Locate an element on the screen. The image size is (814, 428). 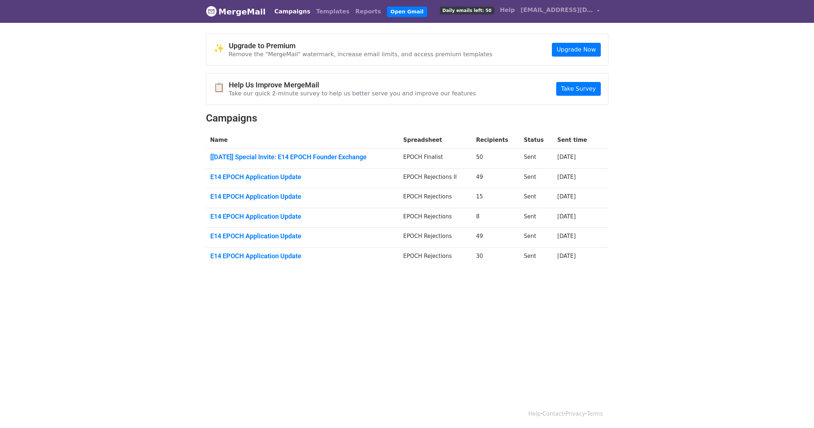
td: EPOCH Rejections II is located at coordinates (435, 178).